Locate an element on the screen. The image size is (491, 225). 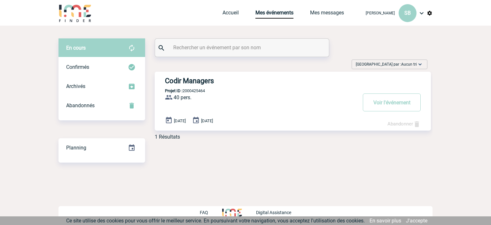
a: Abandonner is located at coordinates (404, 124).